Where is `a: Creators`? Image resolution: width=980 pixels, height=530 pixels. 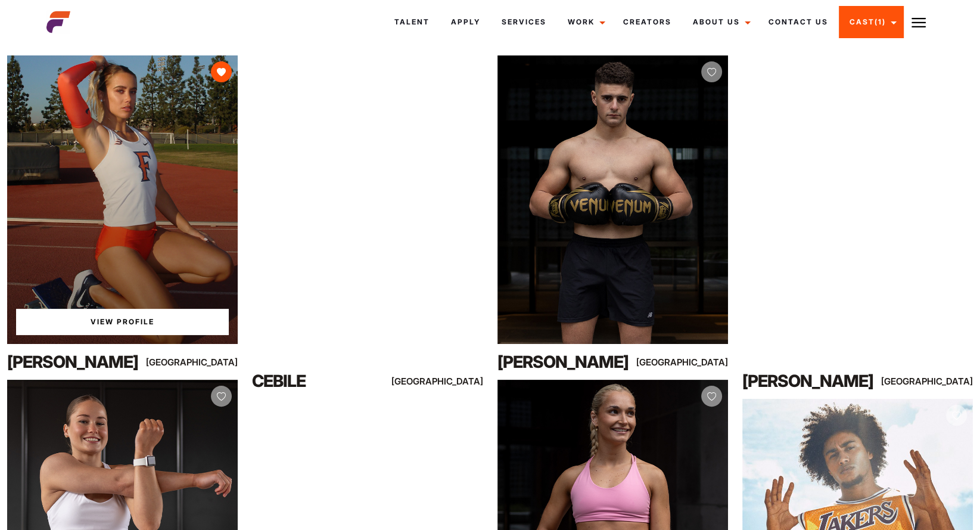 a: Creators is located at coordinates (647, 22).